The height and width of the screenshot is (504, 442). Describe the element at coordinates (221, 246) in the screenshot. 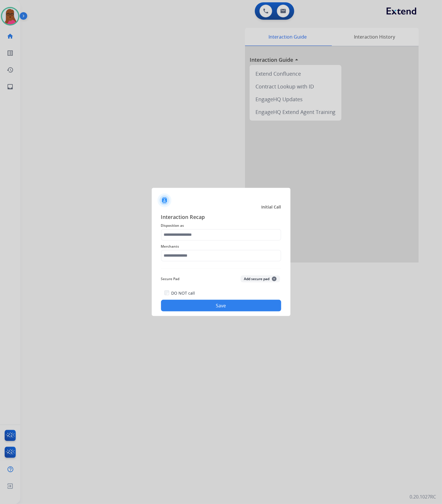

I see `span: Merchants` at that location.